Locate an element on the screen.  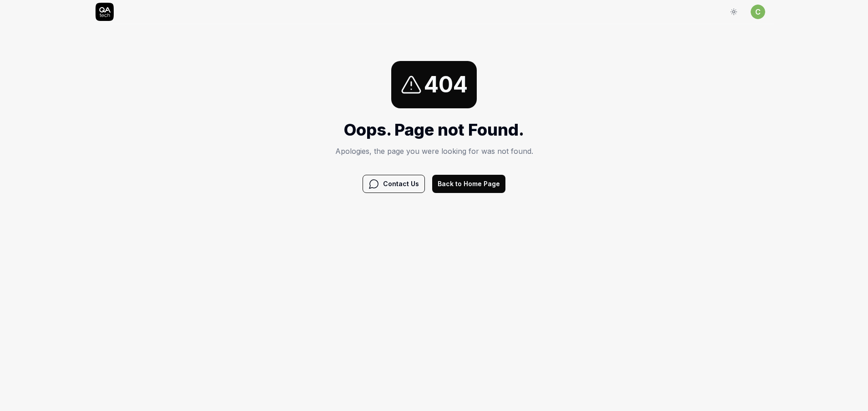
button: Back to Home Page is located at coordinates (469, 184).